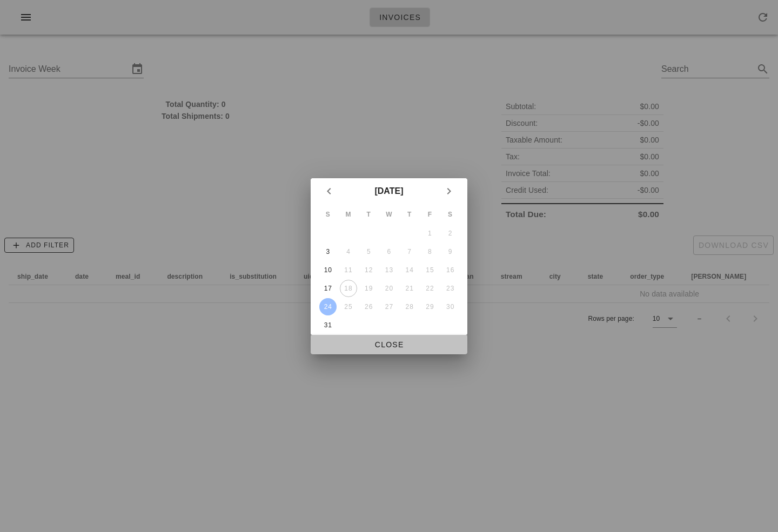 The width and height of the screenshot is (778, 532). What do you see at coordinates (389, 344) in the screenshot?
I see `span: Close` at bounding box center [389, 344].